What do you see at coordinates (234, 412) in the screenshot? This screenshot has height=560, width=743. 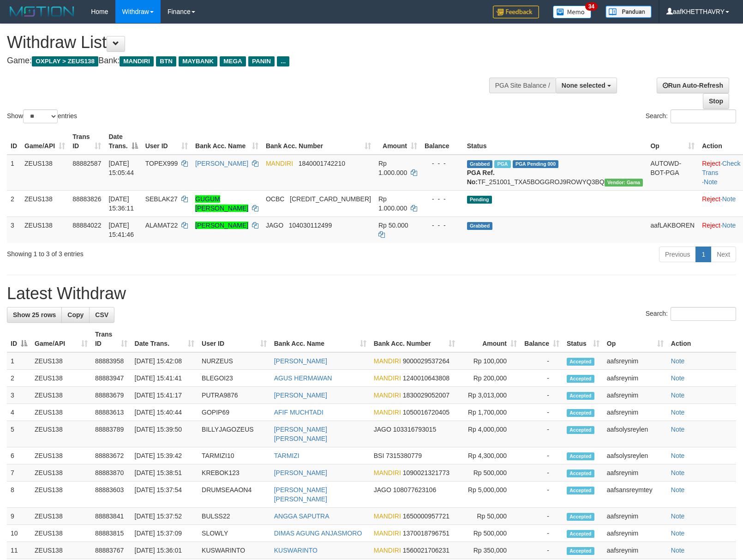 I see `td: GOPIP69` at bounding box center [234, 412].